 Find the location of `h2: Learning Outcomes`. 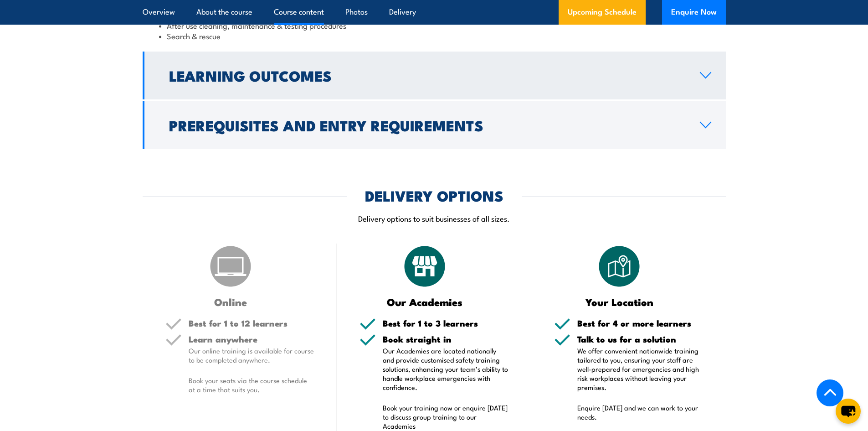

h2: Learning Outcomes is located at coordinates (427, 75).